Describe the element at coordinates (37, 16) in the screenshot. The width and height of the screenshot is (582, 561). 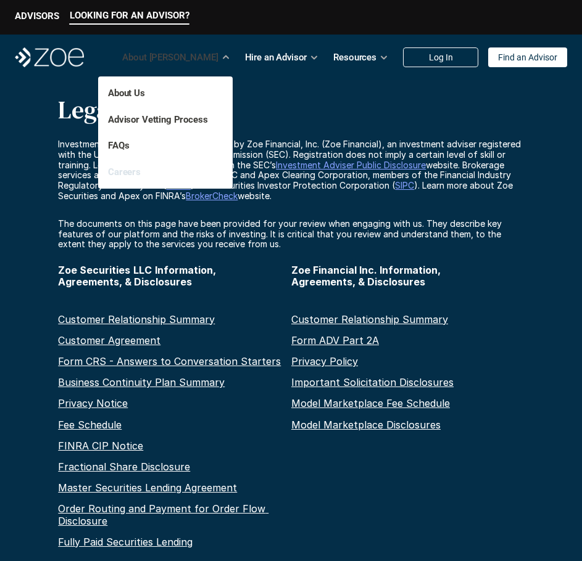
I see `p: ADVISORS` at that location.